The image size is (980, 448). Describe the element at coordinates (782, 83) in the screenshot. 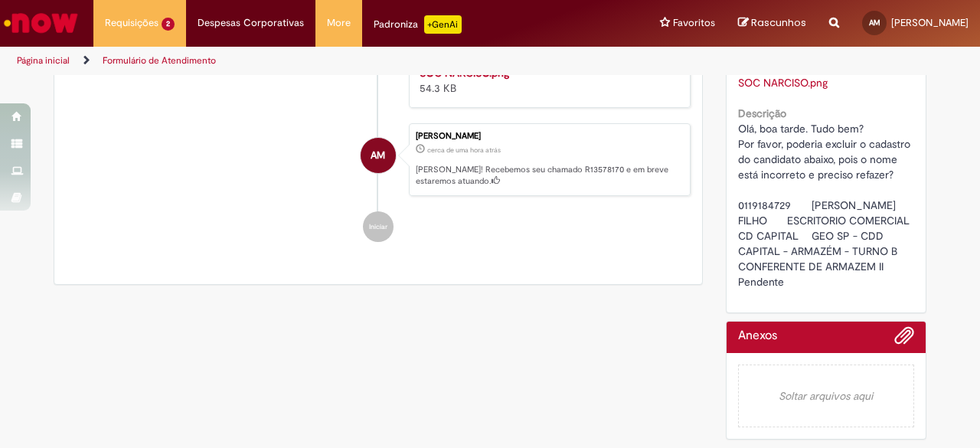

I see `a: Download de SOC NARCISO.png` at that location.